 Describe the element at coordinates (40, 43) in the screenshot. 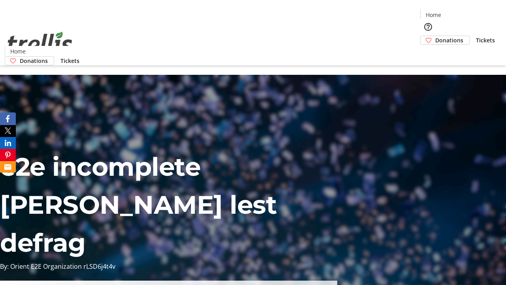

I see `img: Orient E2E Organization rLSD6j4t4v's Logo` at that location.